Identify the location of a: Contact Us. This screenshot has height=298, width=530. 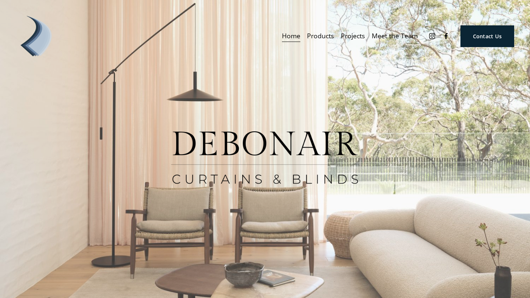
(488, 36).